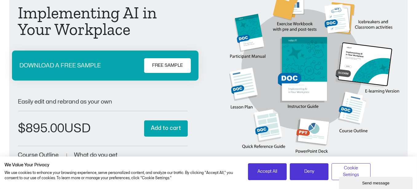  What do you see at coordinates (351, 172) in the screenshot?
I see `span: Cookie Settings` at bounding box center [351, 172].